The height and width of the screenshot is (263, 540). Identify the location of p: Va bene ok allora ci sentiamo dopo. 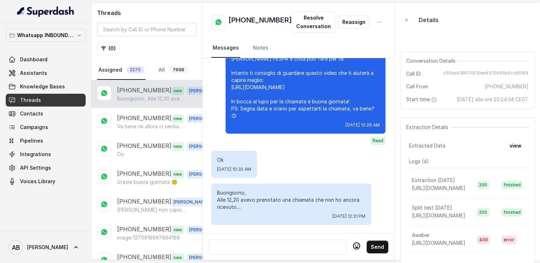
(151, 127).